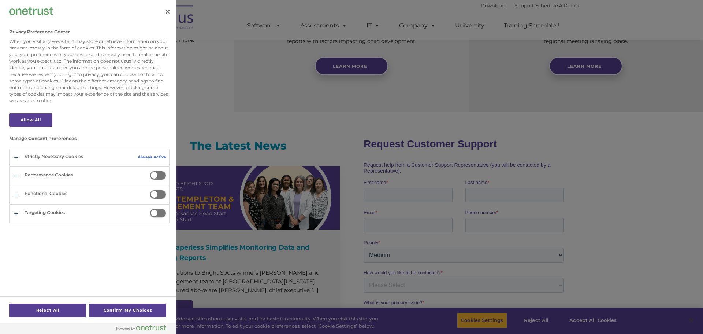  What do you see at coordinates (89, 71) in the screenshot?
I see `div: When you visit any website, it may store or retrieve information on your browser, mostly in the f...` at bounding box center [89, 71].